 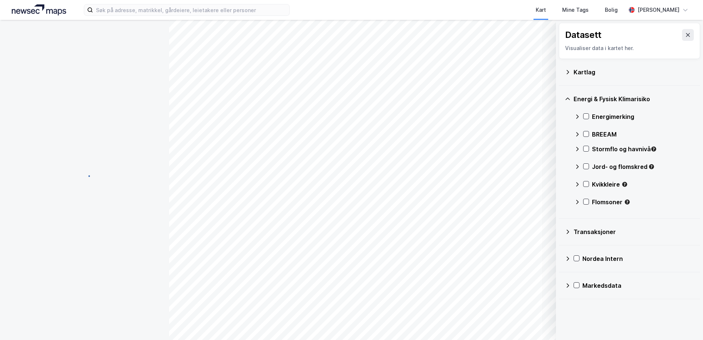 What do you see at coordinates (611, 10) in the screenshot?
I see `div: Bolig` at bounding box center [611, 10].